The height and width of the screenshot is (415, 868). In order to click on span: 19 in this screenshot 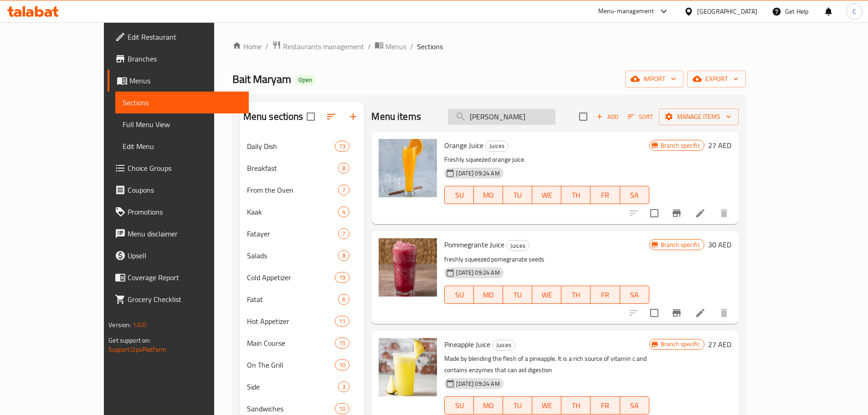, I will do `click(342, 277)`.